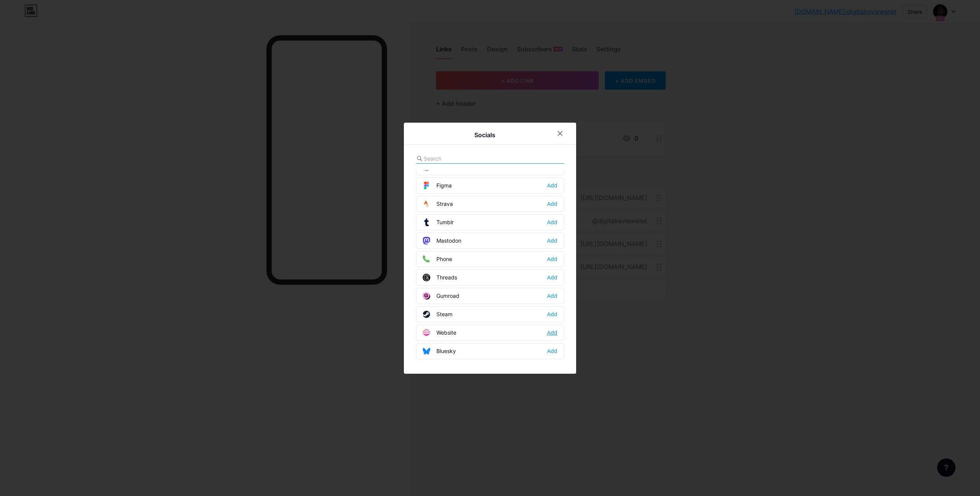 This screenshot has height=496, width=980. I want to click on input: Search, so click(466, 158).